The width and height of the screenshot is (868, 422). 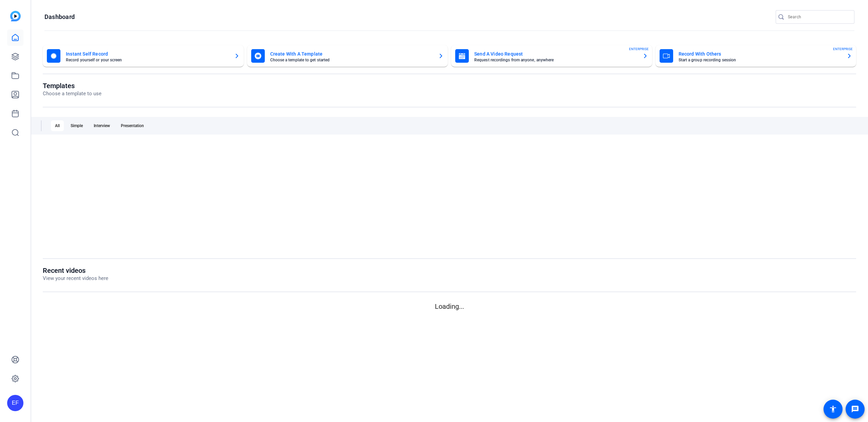 I want to click on mat-card-title: Record With Others, so click(x=760, y=54).